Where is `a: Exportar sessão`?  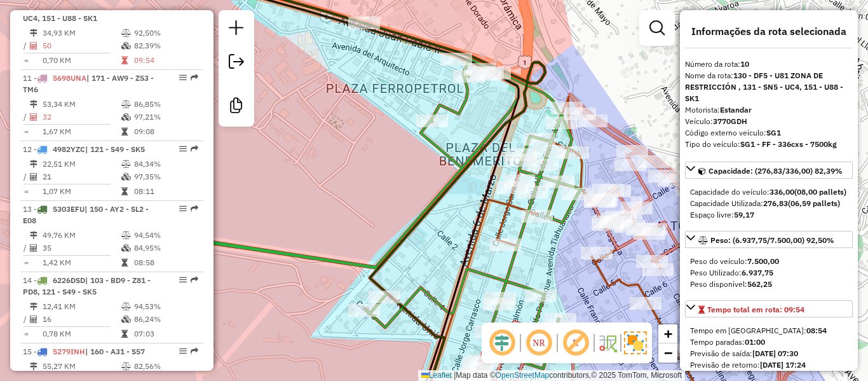 a: Exportar sessão is located at coordinates (236, 63).